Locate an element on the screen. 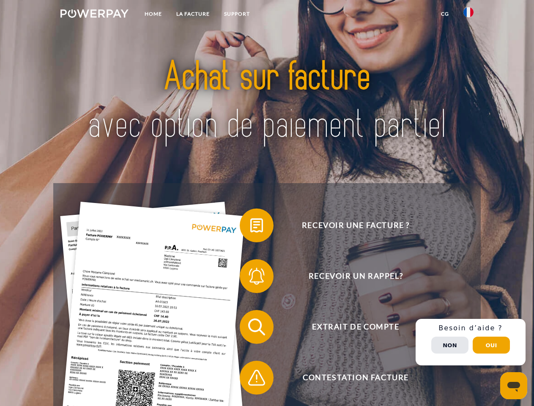 The image size is (534, 406). span: Extrait de compte is located at coordinates (356, 327).